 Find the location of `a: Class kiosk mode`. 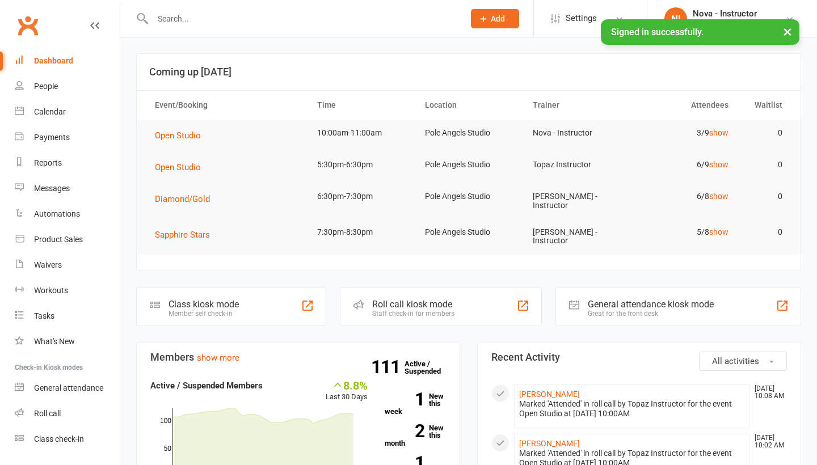

a: Class kiosk mode is located at coordinates (67, 439).